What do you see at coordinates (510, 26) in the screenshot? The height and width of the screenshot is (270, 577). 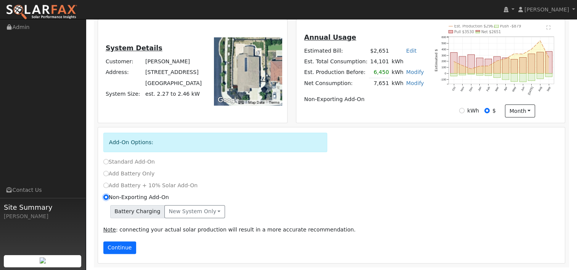 I see `text: Push -$879` at bounding box center [510, 26].